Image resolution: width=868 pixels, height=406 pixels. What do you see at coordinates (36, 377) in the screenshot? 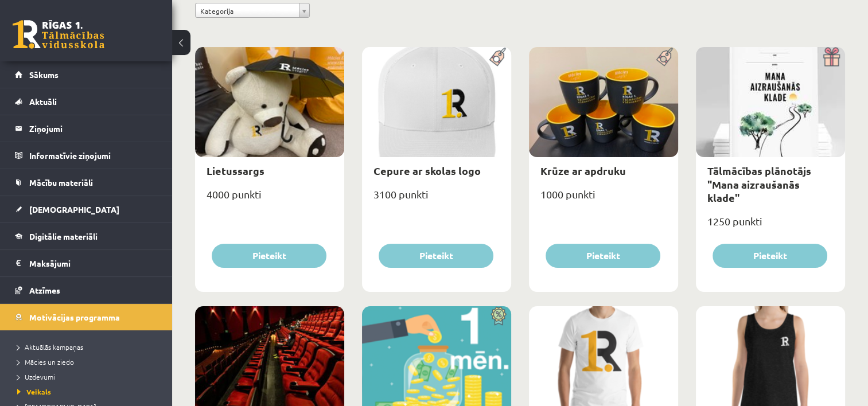
I see `span: Uzdevumi` at bounding box center [36, 377].